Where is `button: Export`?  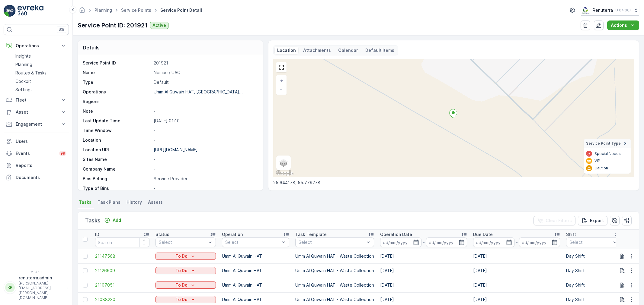 button: Export is located at coordinates (592, 221).